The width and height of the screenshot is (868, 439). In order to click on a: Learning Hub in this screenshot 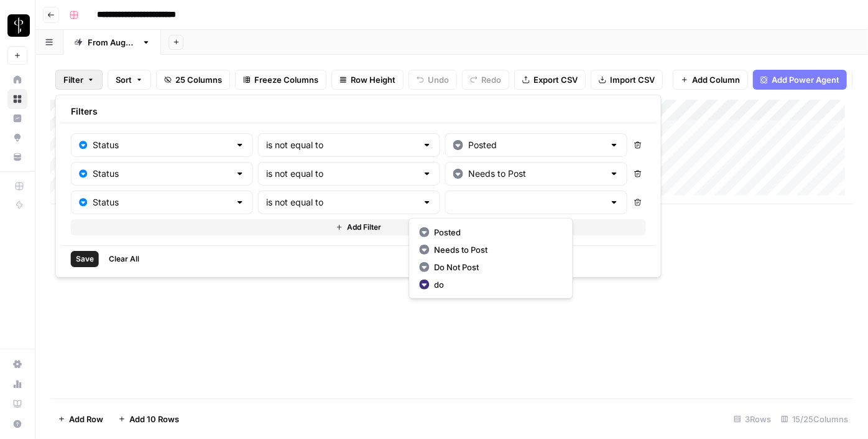, I will do `click(18, 404)`.